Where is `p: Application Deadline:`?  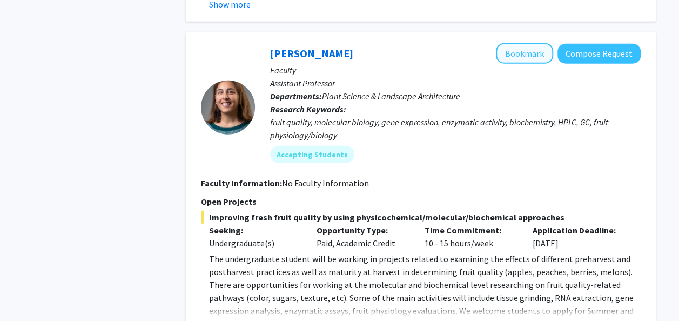 p: Application Deadline: is located at coordinates (579, 230).